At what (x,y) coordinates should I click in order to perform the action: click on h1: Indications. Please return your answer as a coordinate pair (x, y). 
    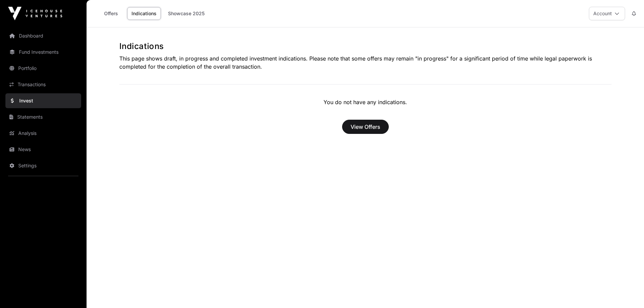
    Looking at the image, I should click on (365, 46).